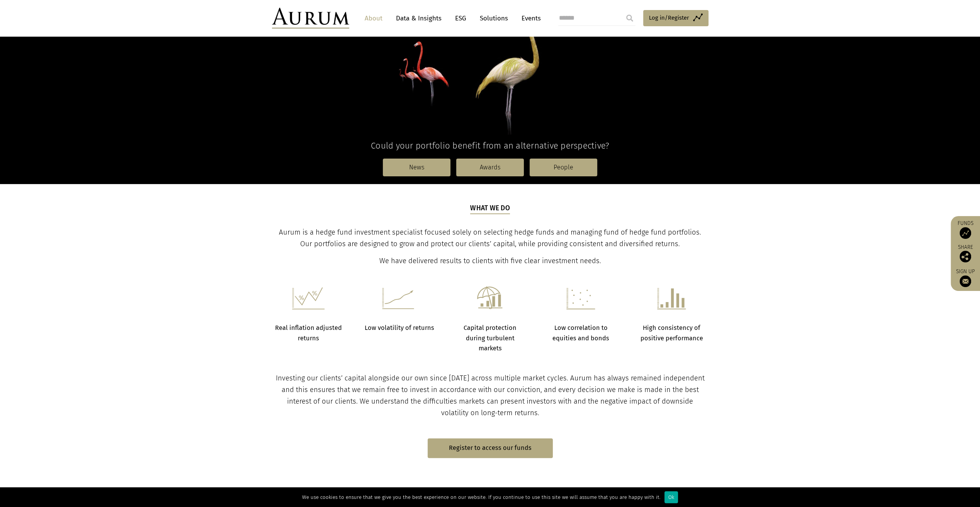 The height and width of the screenshot is (507, 980). I want to click on a: Register to access our funds, so click(490, 448).